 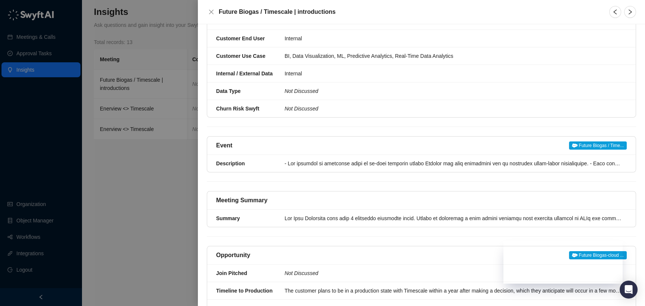 What do you see at coordinates (454, 56) in the screenshot?
I see `div: BI, Data Visualization, ML, Predictive Analytics, Real-Time Data Analytics` at bounding box center [454, 56].